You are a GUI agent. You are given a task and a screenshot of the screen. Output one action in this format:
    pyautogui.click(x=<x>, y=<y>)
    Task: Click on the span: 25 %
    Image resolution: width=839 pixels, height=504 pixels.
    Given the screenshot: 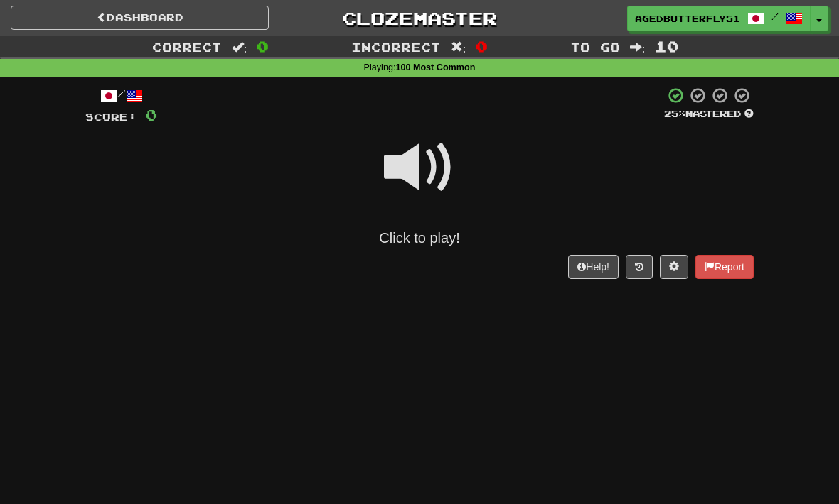 What is the action you would take?
    pyautogui.click(x=674, y=113)
    